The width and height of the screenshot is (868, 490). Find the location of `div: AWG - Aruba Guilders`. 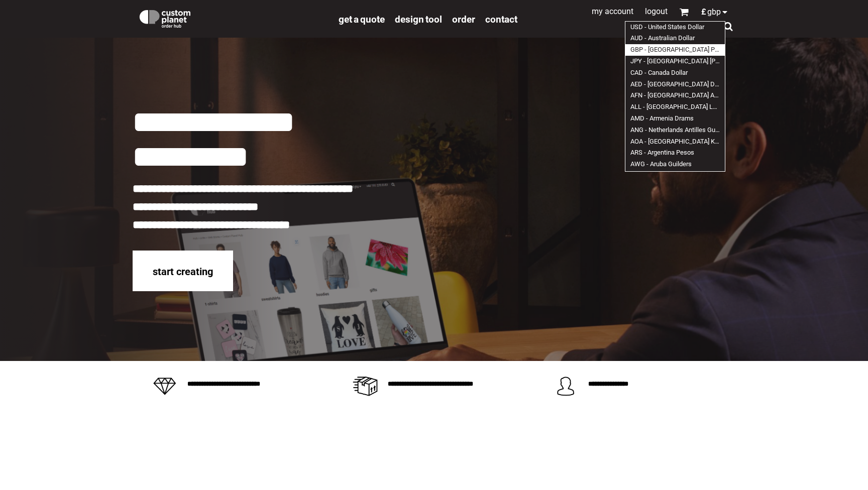

div: AWG - Aruba Guilders is located at coordinates (675, 164).